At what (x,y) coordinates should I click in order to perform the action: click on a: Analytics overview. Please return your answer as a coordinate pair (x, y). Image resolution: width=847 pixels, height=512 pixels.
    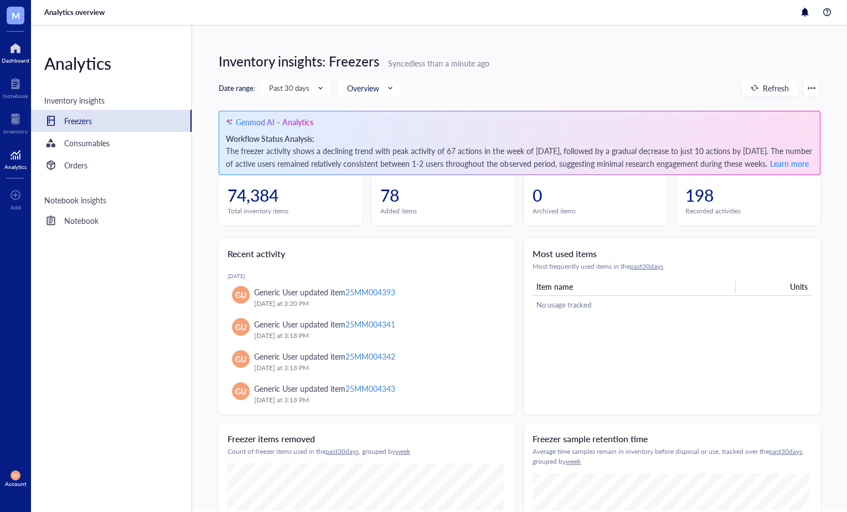
    Looking at the image, I should click on (75, 12).